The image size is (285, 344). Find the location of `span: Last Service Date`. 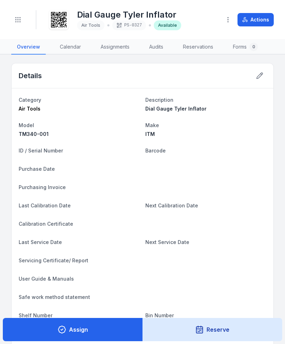

span: Last Service Date is located at coordinates (40, 242).